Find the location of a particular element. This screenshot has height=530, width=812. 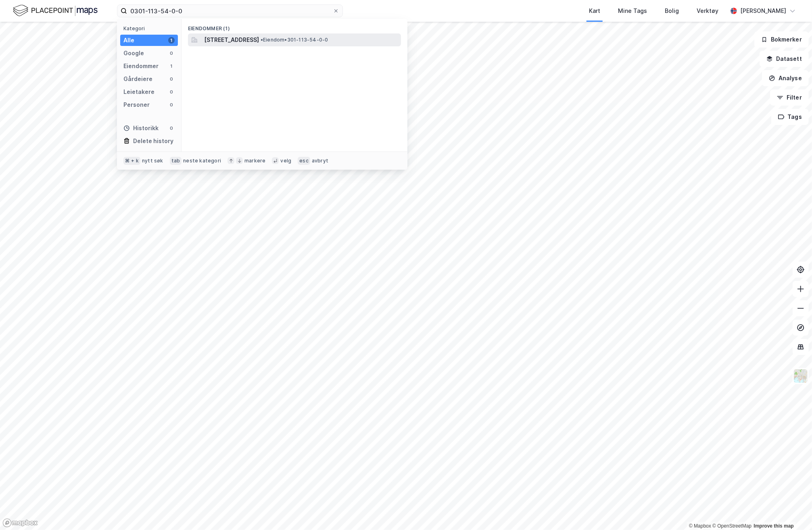

div: Kart is located at coordinates (594, 11).